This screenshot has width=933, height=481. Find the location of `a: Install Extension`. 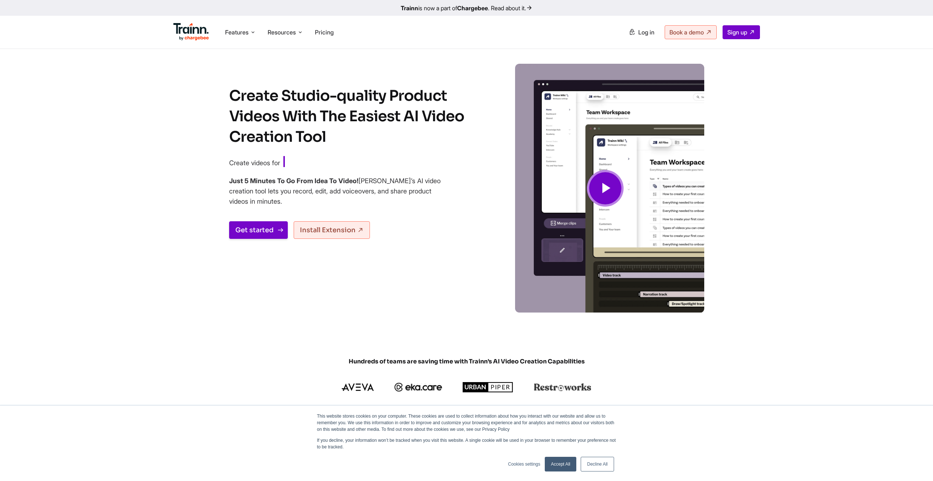

a: Install Extension is located at coordinates (332, 230).